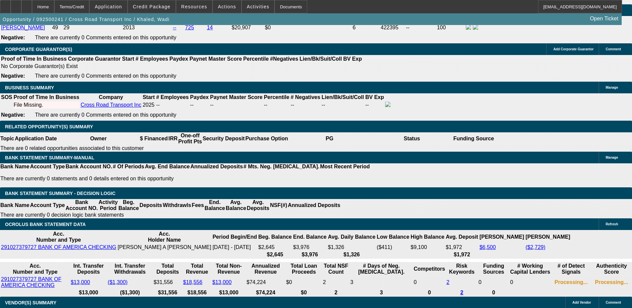 The width and height of the screenshot is (632, 308). I want to click on button: Activities, so click(258, 7).